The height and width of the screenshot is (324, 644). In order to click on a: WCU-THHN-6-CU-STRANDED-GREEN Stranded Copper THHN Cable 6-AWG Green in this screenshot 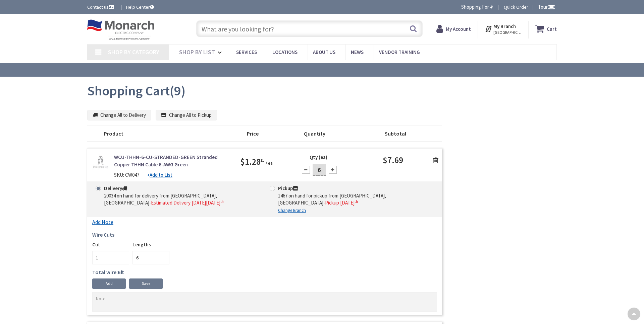, I will do `click(172, 161)`.